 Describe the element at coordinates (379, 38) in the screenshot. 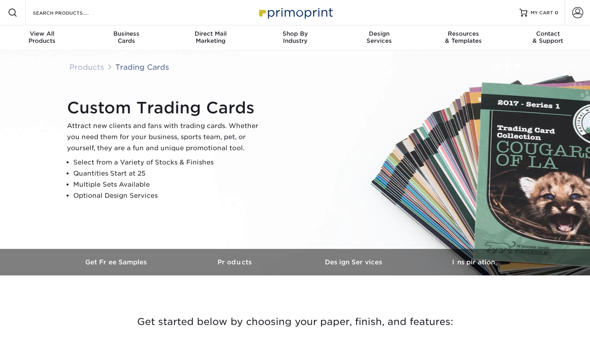

I see `a: DesignServices` at that location.